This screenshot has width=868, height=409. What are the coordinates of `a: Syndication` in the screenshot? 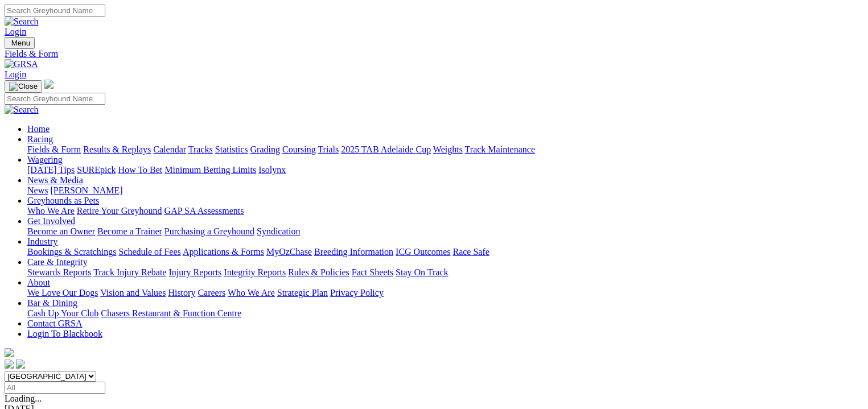 It's located at (279, 231).